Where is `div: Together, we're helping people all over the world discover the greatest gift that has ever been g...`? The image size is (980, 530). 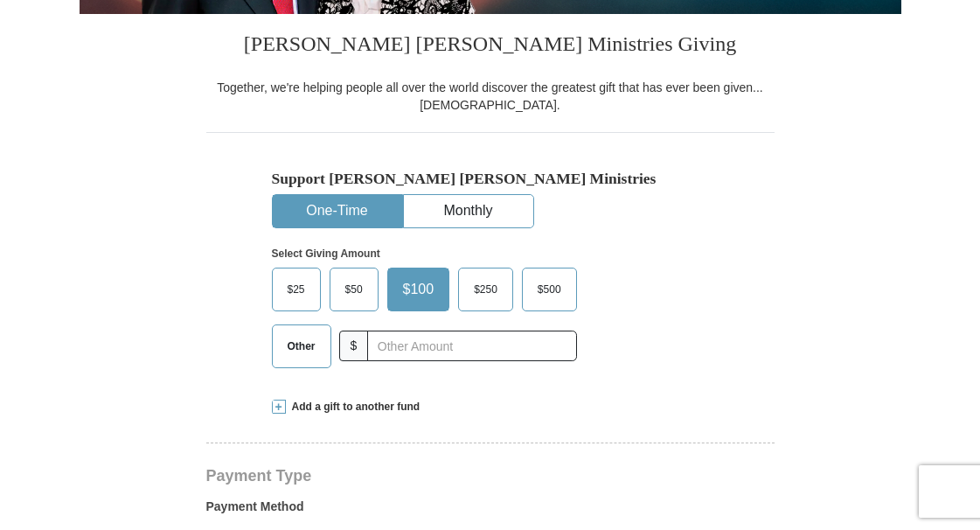 div: Together, we're helping people all over the world discover the greatest gift that has ever been g... is located at coordinates (490, 96).